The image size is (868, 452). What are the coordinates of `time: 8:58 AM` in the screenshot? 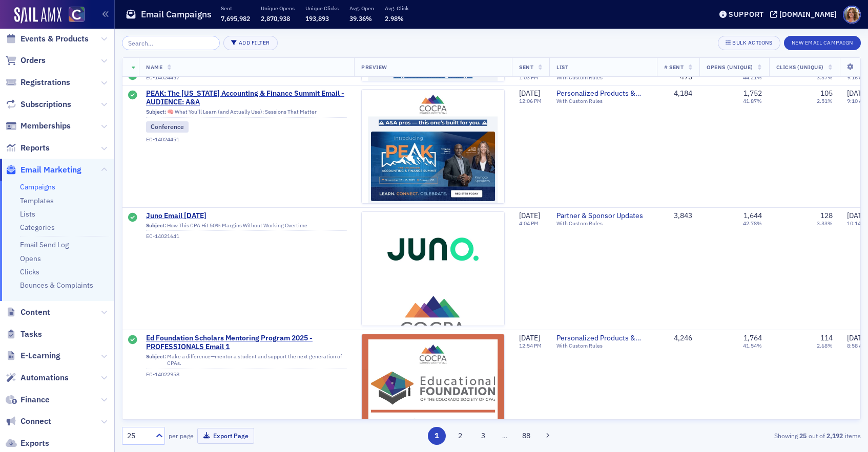 It's located at (857, 346).